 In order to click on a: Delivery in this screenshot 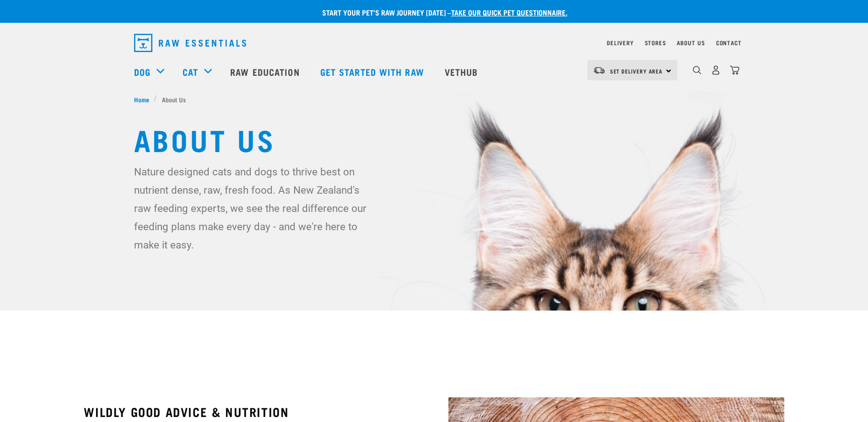, I will do `click(620, 43)`.